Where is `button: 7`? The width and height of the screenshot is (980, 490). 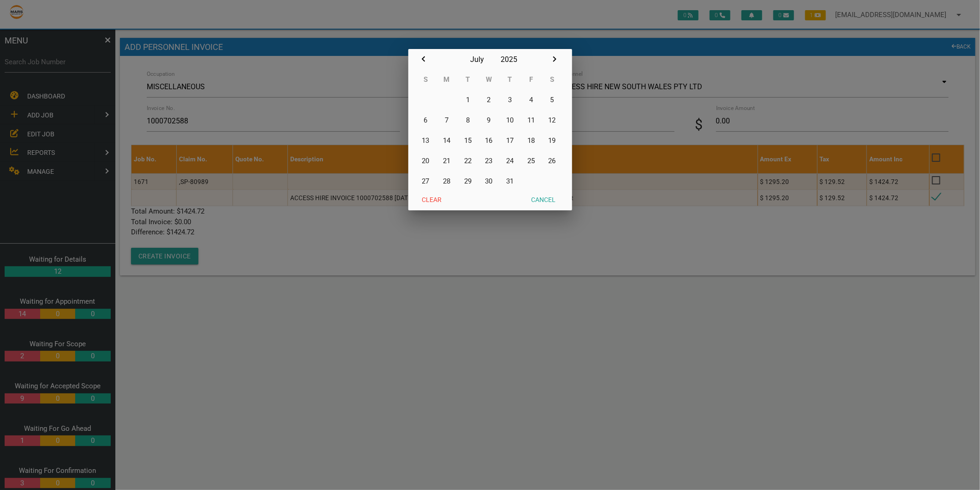
button: 7 is located at coordinates (447, 120).